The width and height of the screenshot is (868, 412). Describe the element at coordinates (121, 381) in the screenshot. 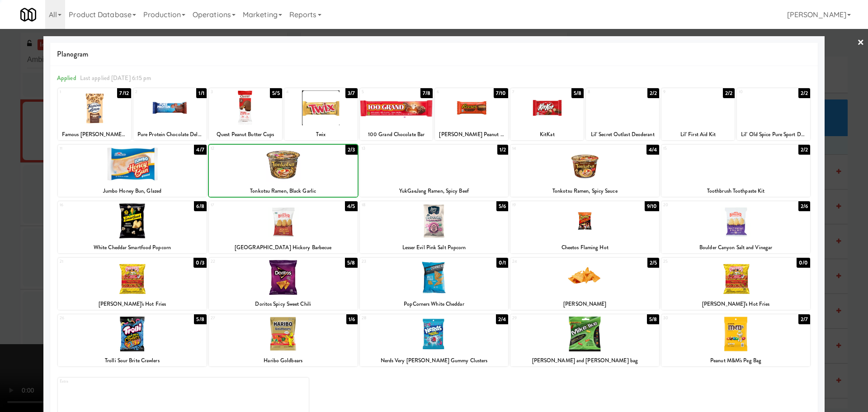

I see `div: Extra` at that location.